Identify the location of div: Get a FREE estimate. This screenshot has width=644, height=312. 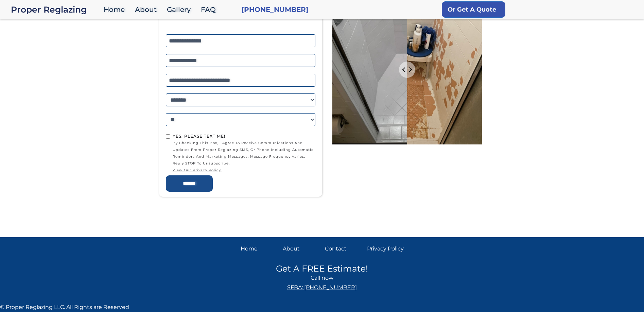
(241, 20).